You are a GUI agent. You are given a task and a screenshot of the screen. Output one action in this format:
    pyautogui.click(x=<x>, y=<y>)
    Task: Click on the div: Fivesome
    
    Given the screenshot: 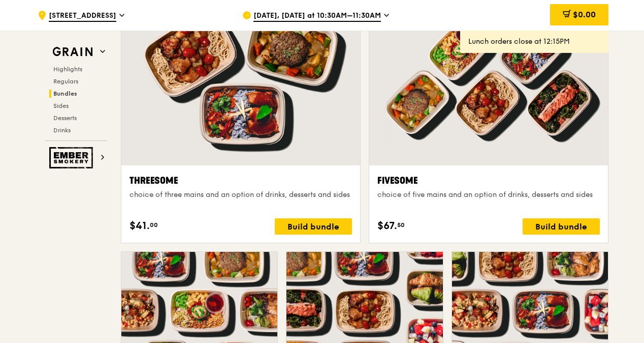 What is the action you would take?
    pyautogui.click(x=489, y=180)
    